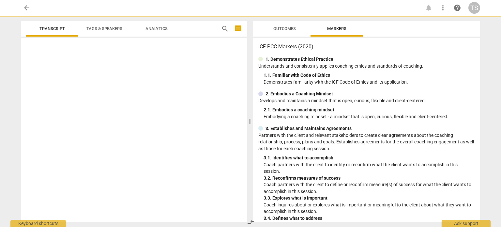  Describe the element at coordinates (366, 47) in the screenshot. I see `h3: ICF PCC Markers (2020)` at that location.